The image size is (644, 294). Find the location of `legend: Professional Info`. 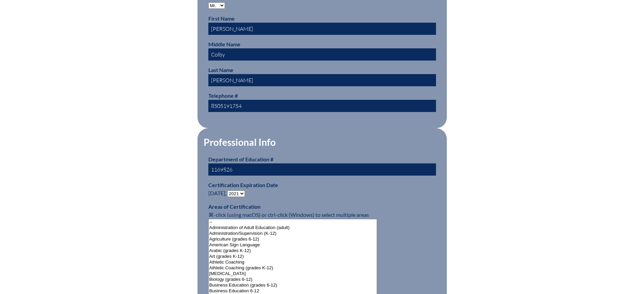

legend: Professional Info is located at coordinates (239, 142).